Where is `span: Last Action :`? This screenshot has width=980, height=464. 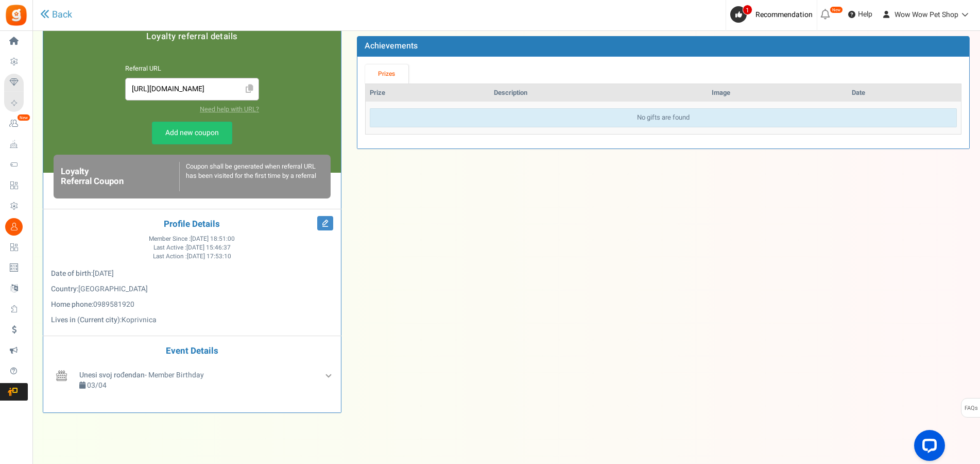 span: Last Action : is located at coordinates (192, 256).